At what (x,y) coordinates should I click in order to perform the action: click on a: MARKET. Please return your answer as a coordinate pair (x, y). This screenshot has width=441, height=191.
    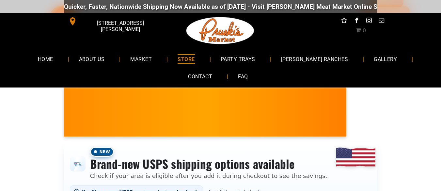
    Looking at the image, I should click on (141, 59).